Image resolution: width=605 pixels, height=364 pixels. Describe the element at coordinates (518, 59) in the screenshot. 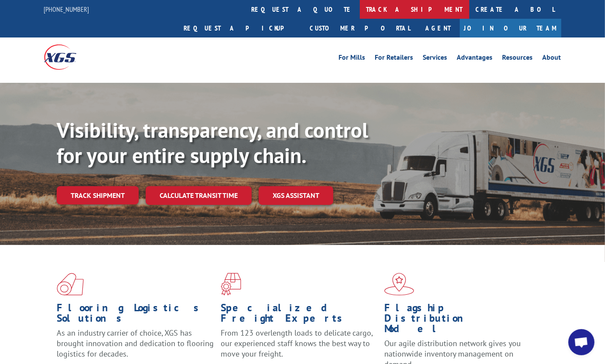

I see `a: Resources` at that location.